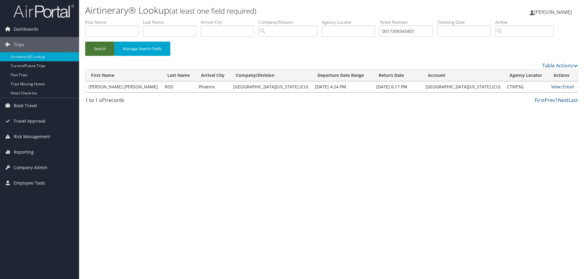 The image size is (584, 279). Describe the element at coordinates (573, 100) in the screenshot. I see `a: Last` at that location.